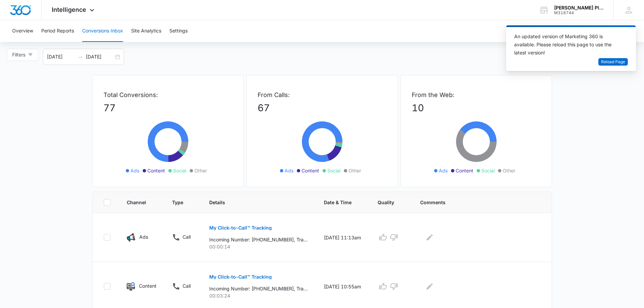 The width and height of the screenshot is (644, 308). What do you see at coordinates (57, 31) in the screenshot?
I see `button: Period Reports` at bounding box center [57, 31].